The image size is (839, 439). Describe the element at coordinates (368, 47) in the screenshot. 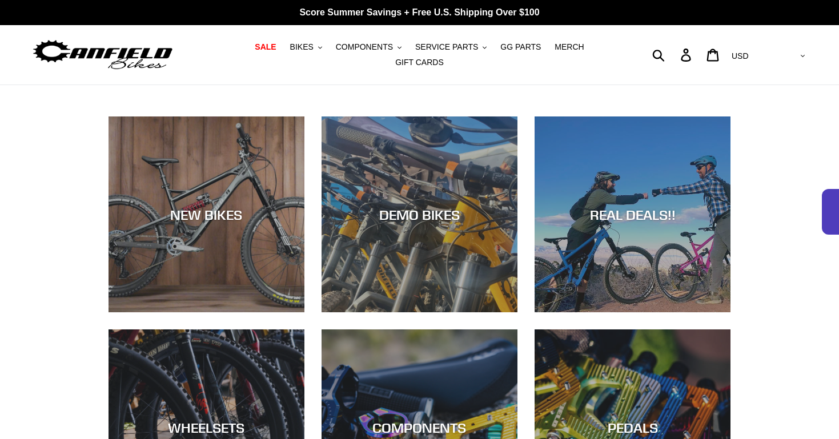

I see `button: COMPONENTS` at that location.